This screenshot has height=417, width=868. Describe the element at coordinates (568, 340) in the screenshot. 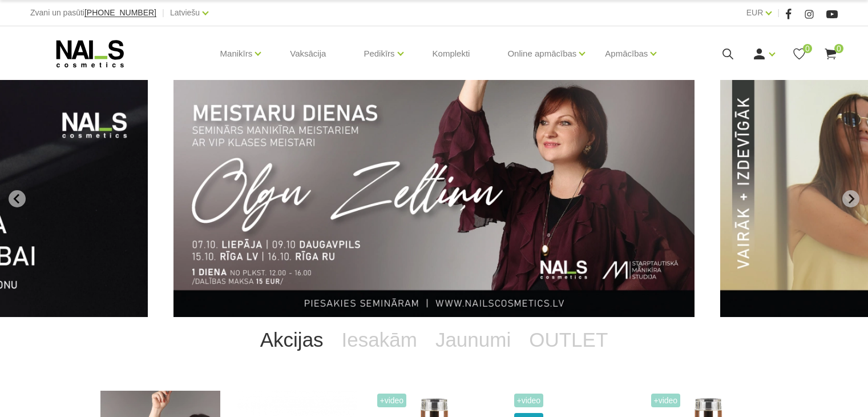

I see `a: OUTLET` at that location.